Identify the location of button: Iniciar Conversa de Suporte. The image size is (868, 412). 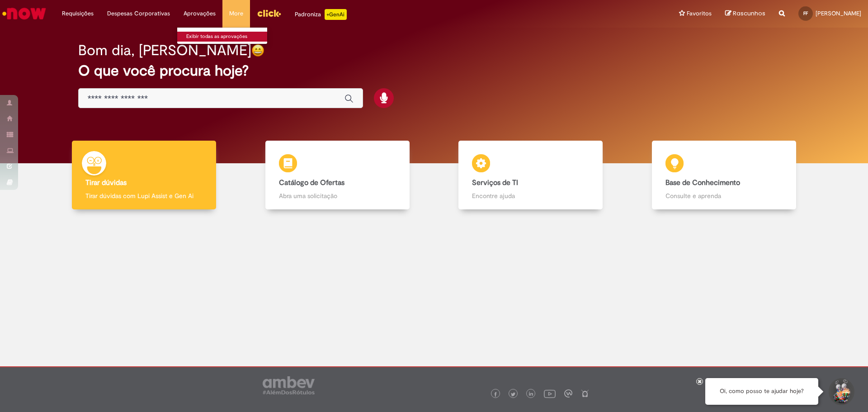
(840, 391).